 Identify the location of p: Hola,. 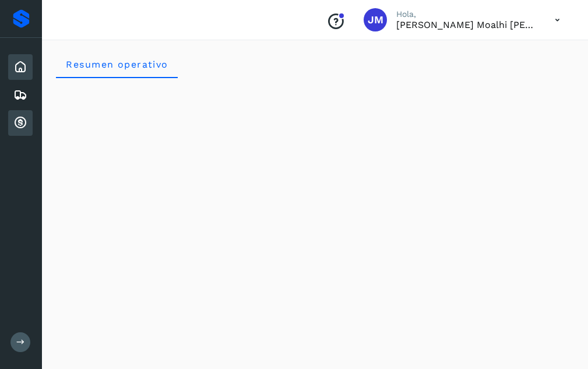
(466, 14).